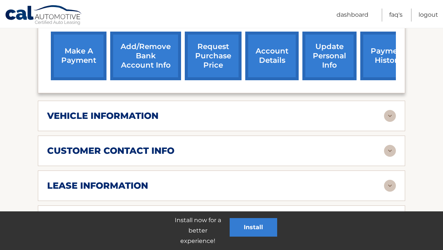 This screenshot has width=443, height=250. Describe the element at coordinates (428, 15) in the screenshot. I see `a: Logout` at that location.